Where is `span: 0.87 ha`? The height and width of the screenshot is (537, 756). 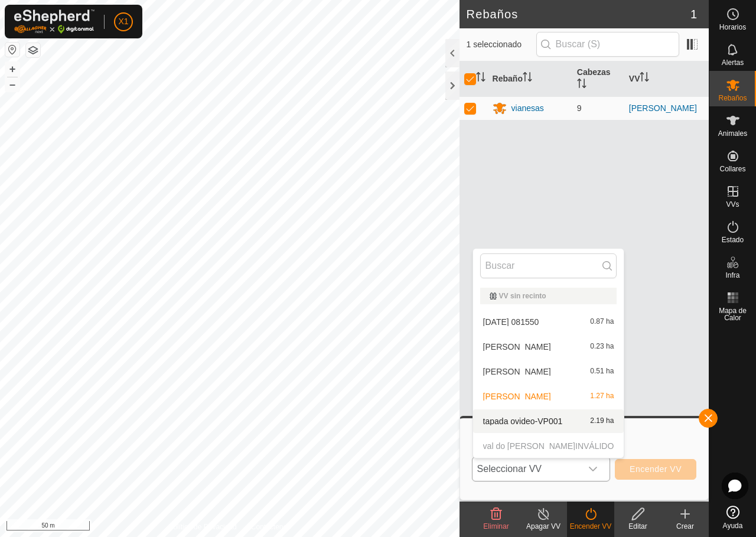 span: 0.87 ha is located at coordinates (602, 322).